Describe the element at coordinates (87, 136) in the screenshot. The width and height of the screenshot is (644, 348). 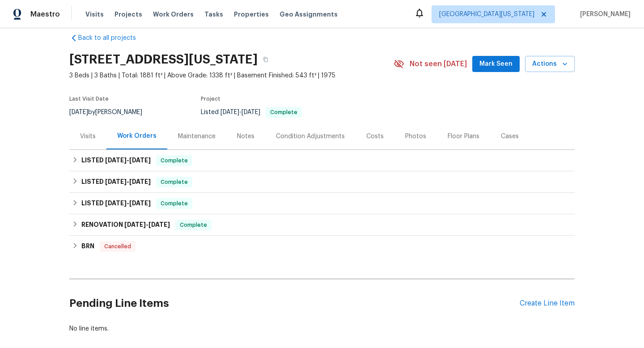
I see `div: Visits` at that location.